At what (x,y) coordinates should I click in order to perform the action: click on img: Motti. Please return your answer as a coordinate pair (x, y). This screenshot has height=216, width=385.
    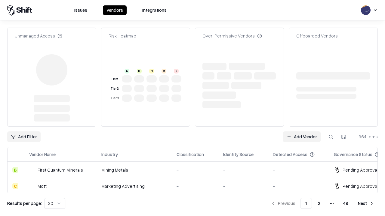
    Looking at the image, I should click on (32, 186).